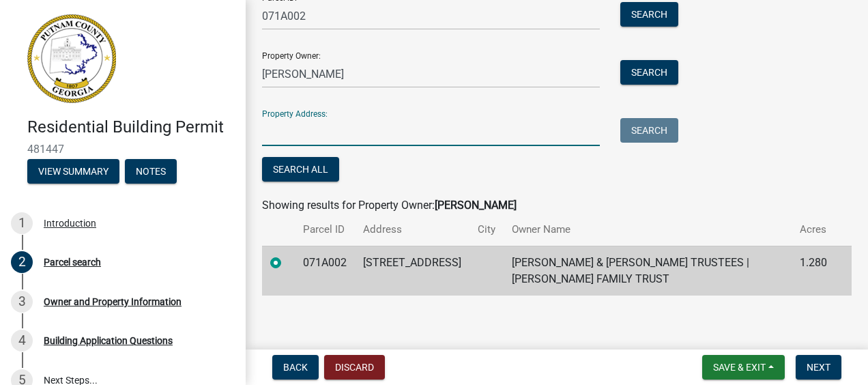  What do you see at coordinates (354, 367) in the screenshot?
I see `button: Discard` at bounding box center [354, 367].